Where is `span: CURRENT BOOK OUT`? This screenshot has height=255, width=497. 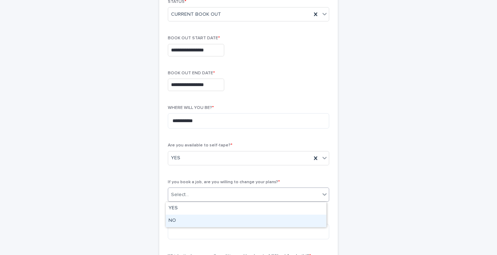
span: CURRENT BOOK OUT is located at coordinates (196, 14).